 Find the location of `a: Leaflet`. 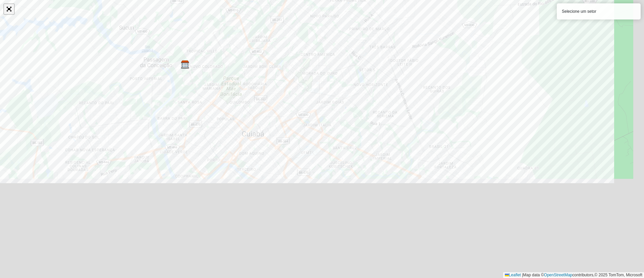

a: Leaflet is located at coordinates (513, 275).